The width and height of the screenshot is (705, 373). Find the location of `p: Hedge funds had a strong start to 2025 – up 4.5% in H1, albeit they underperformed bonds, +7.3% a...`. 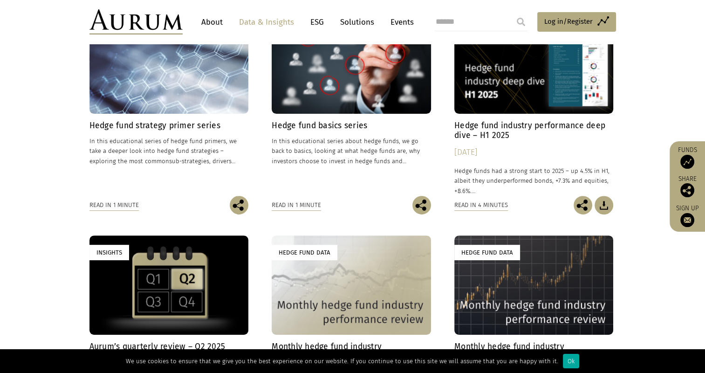

p: Hedge funds had a strong start to 2025 – up 4.5% in H1, albeit they underperformed bonds, +7.3% a... is located at coordinates (534, 180).